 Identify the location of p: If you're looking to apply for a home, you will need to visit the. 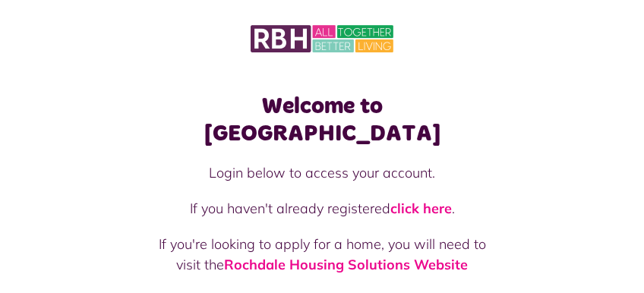
(322, 254).